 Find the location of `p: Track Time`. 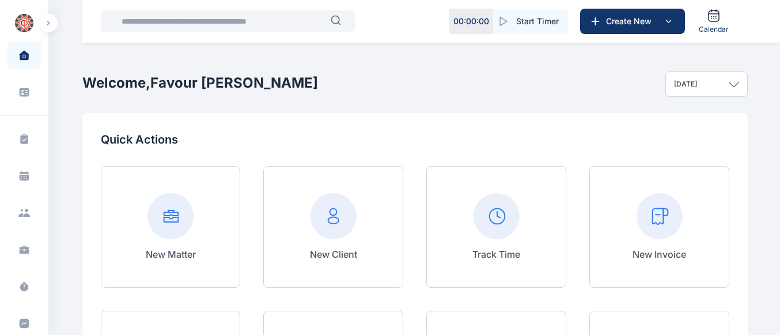

p: Track Time is located at coordinates (496, 254).